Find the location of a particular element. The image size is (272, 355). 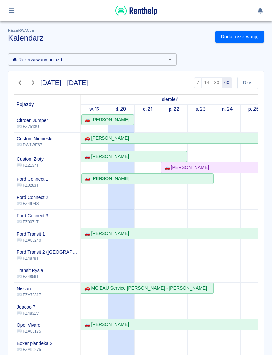

p: FZ4878T is located at coordinates (47, 258).